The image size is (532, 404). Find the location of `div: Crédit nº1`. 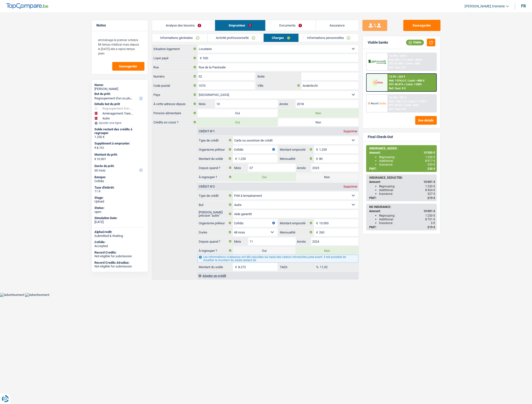

div: Crédit nº1 is located at coordinates (207, 131).